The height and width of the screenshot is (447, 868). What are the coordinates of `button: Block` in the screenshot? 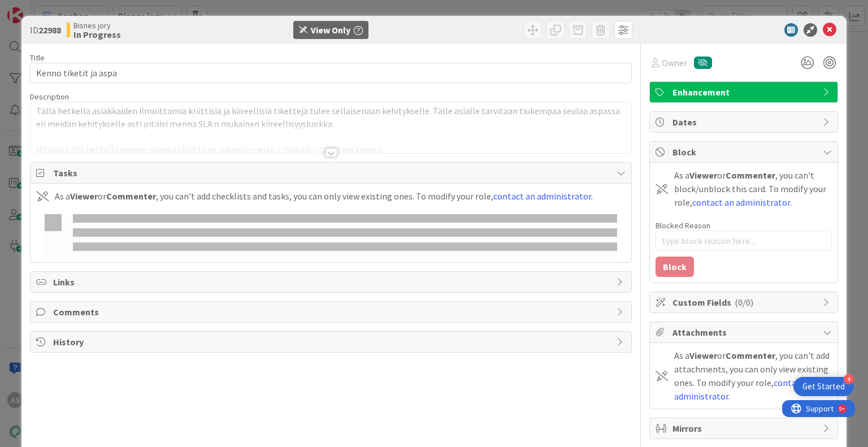 It's located at (675, 267).